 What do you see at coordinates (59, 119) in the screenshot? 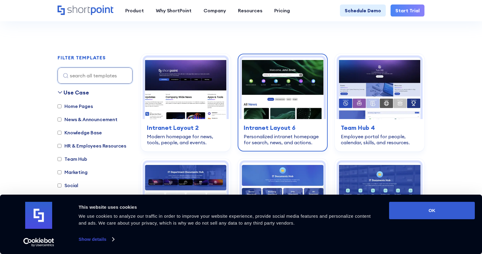
I see `input: News & Announcement` at bounding box center [59, 119].